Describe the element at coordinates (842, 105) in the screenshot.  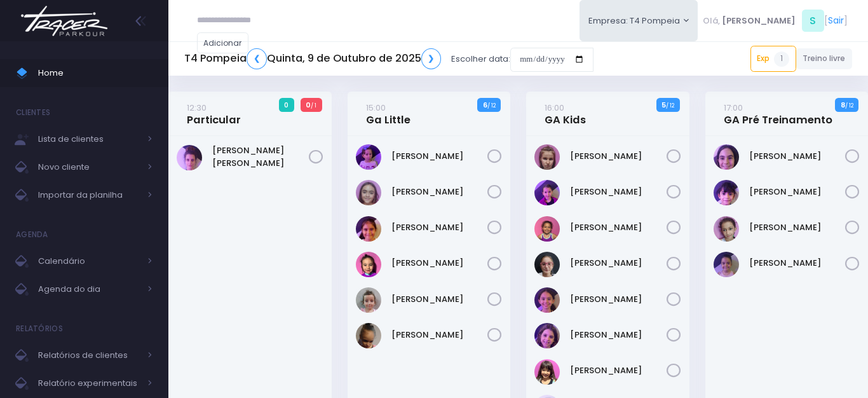
I see `strong: 8` at that location.